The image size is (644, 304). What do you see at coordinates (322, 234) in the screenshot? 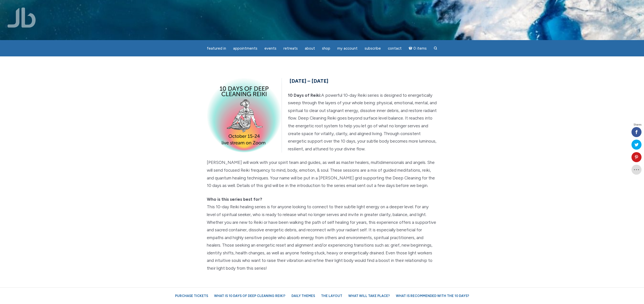
I see `p: This 10-day Reiki healing series is for anyone looking to connect to their subtle light energy on...` at bounding box center [322, 234].